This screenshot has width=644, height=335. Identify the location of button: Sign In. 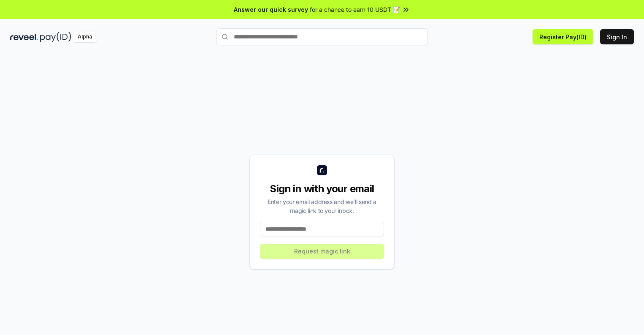
(617, 37).